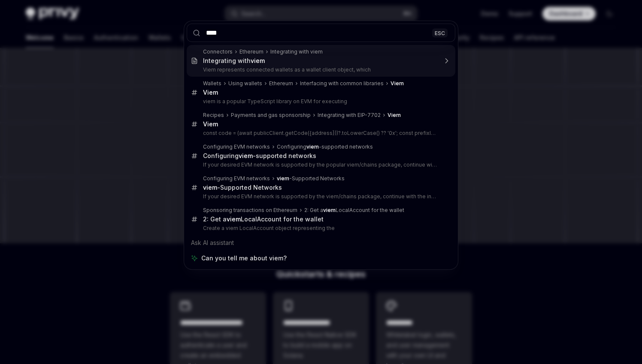  I want to click on div: Ask AI assistant, so click(321, 243).